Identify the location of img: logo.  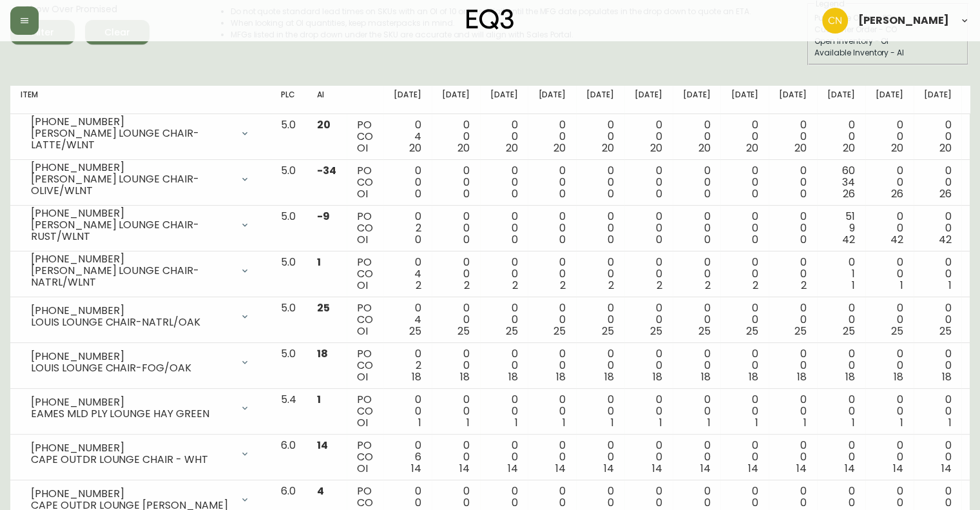
(490, 19).